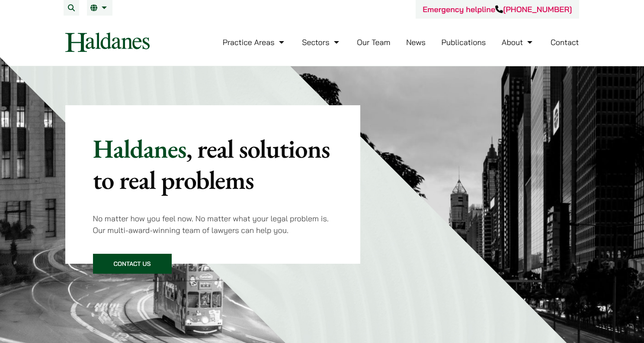 The width and height of the screenshot is (644, 343). I want to click on mark: , real solutions to real problems, so click(212, 164).